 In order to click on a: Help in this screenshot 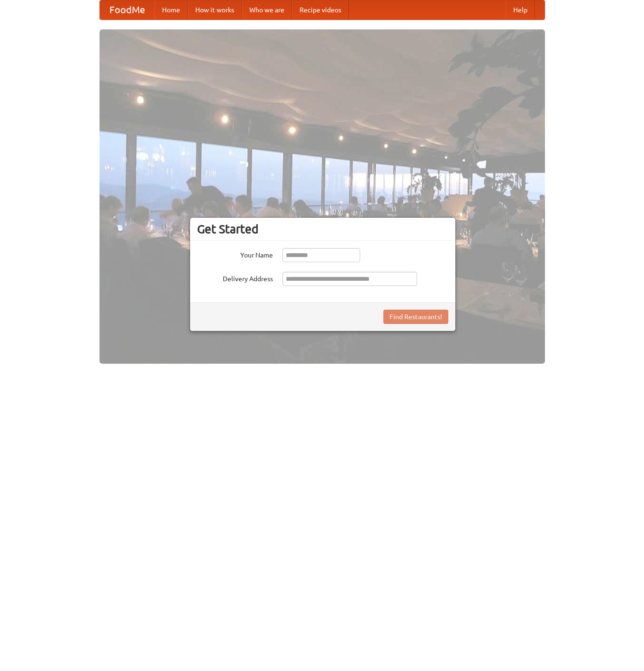, I will do `click(521, 10)`.